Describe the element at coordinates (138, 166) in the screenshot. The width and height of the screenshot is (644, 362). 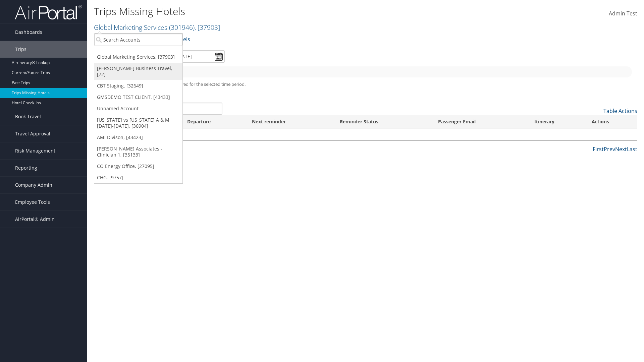
I see `a: CO Energy Office, [27095]` at that location.